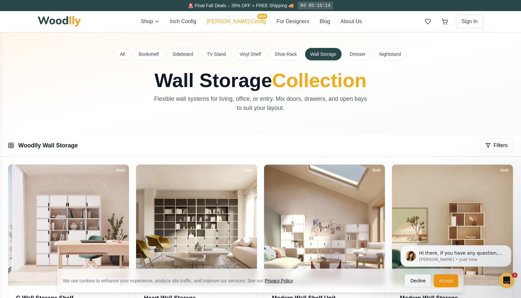 The height and width of the screenshot is (298, 521). What do you see at coordinates (470, 21) in the screenshot?
I see `button: Sign In` at bounding box center [470, 21].